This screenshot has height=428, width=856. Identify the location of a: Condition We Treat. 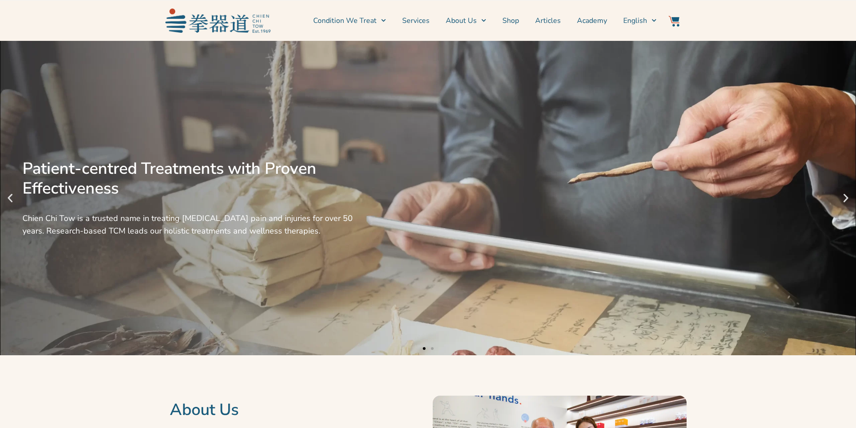
(350, 21).